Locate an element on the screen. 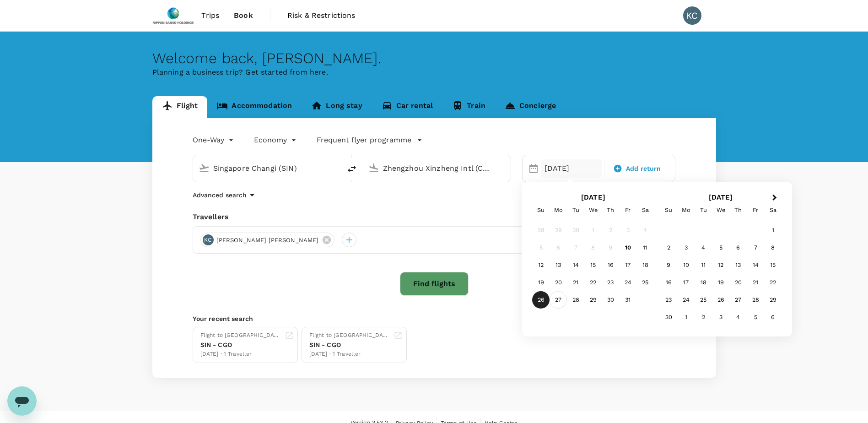  div: Choose Sunday, November 16th, 2025 is located at coordinates (669, 282).